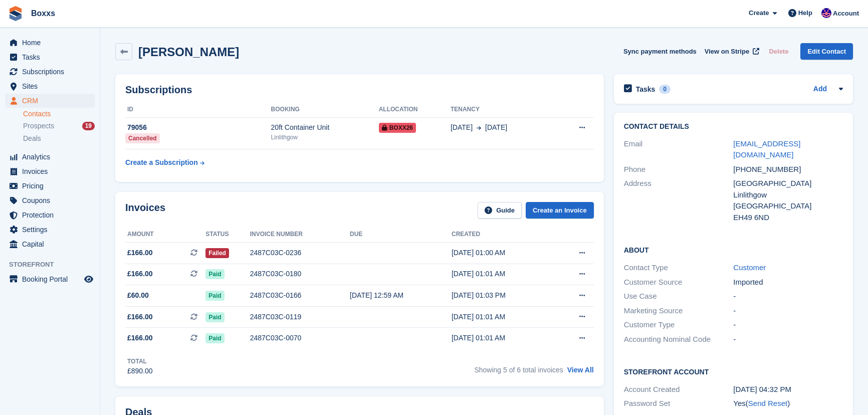  I want to click on img: Jamie Malcolm, so click(826, 13).